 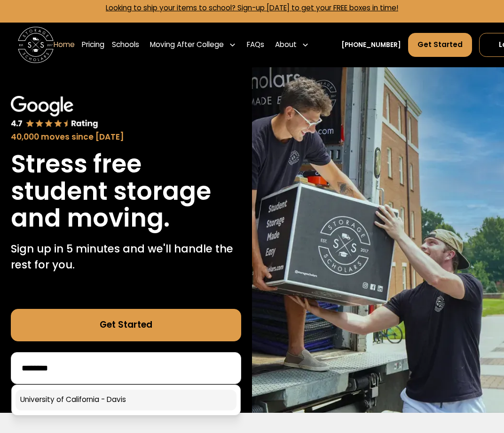 What do you see at coordinates (64, 45) in the screenshot?
I see `a: Home` at bounding box center [64, 45].